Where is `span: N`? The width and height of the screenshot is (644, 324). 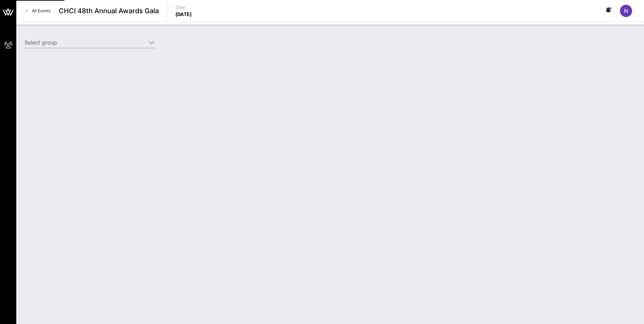
span: N is located at coordinates (626, 11).